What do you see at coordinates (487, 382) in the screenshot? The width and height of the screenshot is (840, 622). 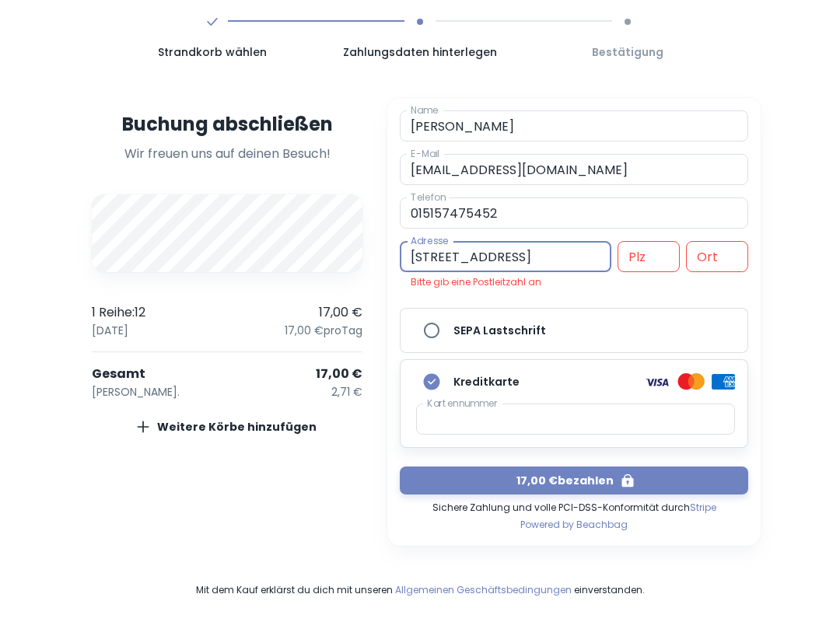 I see `h6: Kreditkarte` at bounding box center [487, 382].